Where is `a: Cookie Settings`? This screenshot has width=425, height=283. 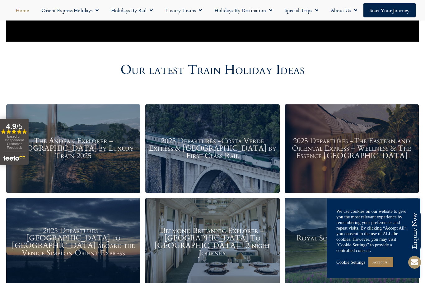
a: Cookie Settings is located at coordinates (350, 262).